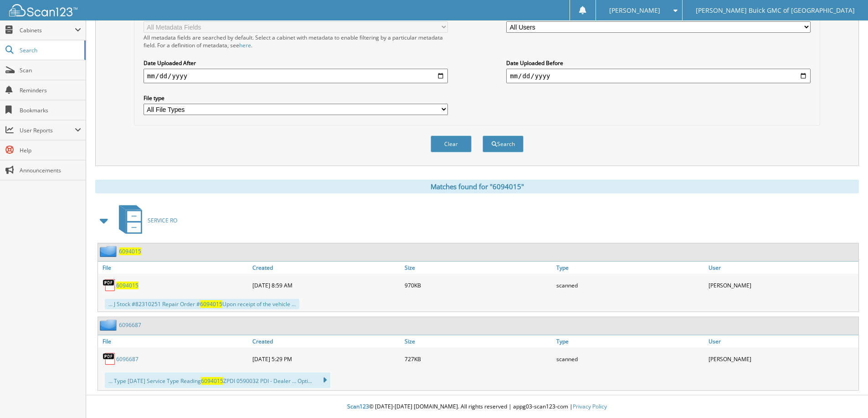 The image size is (868, 418). What do you see at coordinates (50, 70) in the screenshot?
I see `span: Scan` at bounding box center [50, 70].